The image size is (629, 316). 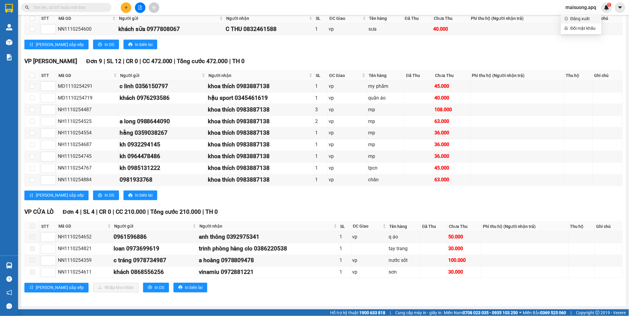 I want to click on div: 45.000, so click(x=451, y=168).